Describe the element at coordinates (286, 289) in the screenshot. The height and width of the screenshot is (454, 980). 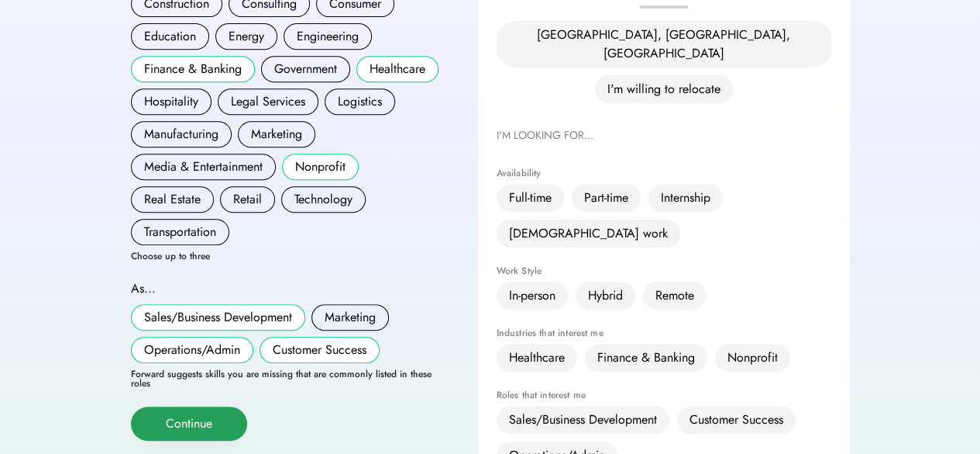
I see `div: As...` at that location.